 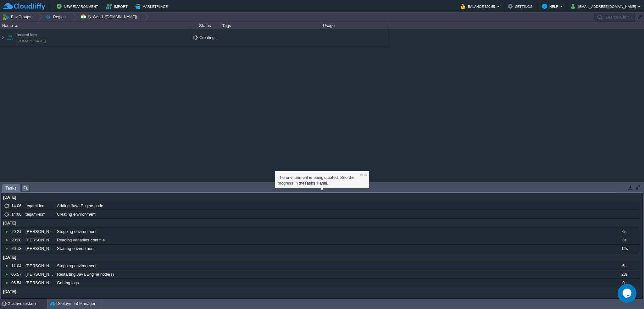 I want to click on div: 6s, so click(x=624, y=232).